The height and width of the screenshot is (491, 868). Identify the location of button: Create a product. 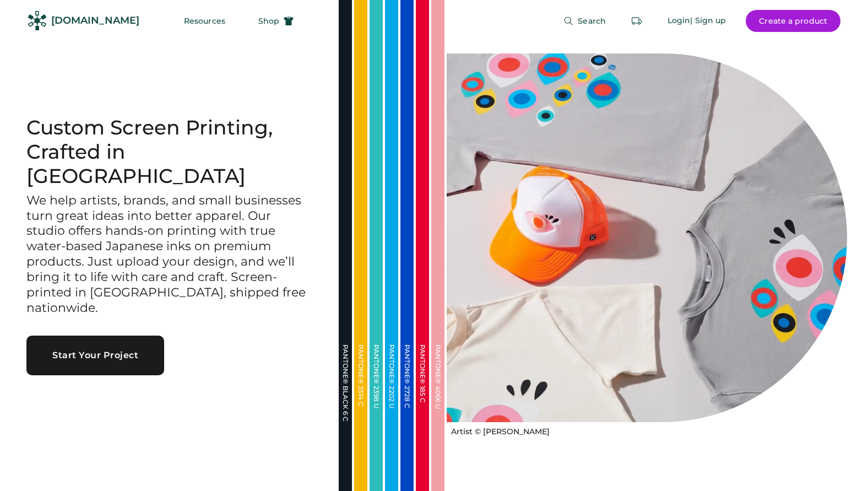
(793, 21).